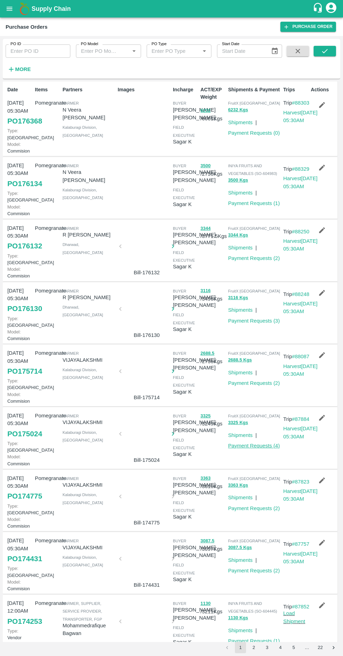  Describe the element at coordinates (19, 69) in the screenshot. I see `button: More` at that location.